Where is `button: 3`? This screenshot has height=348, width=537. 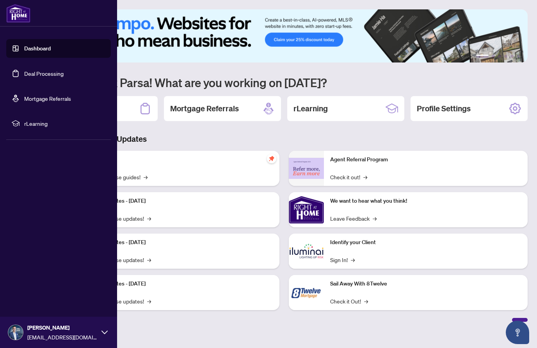 button: 3 is located at coordinates (499, 56).